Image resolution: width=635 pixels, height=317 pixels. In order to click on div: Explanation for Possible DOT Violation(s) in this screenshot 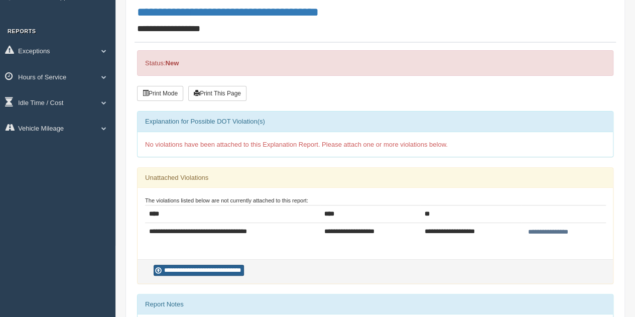, I will do `click(375, 122)`.